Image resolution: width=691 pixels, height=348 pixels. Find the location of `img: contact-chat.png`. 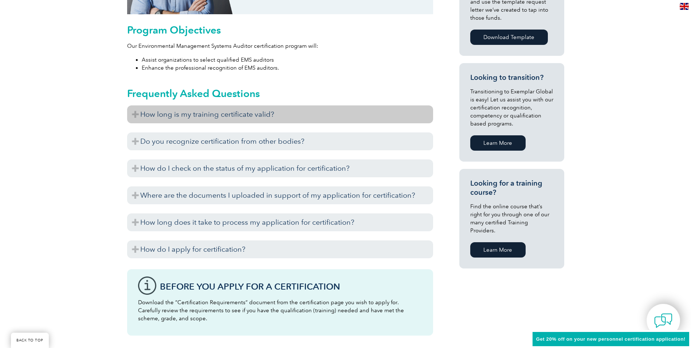

img: contact-chat.png is located at coordinates (664, 320).